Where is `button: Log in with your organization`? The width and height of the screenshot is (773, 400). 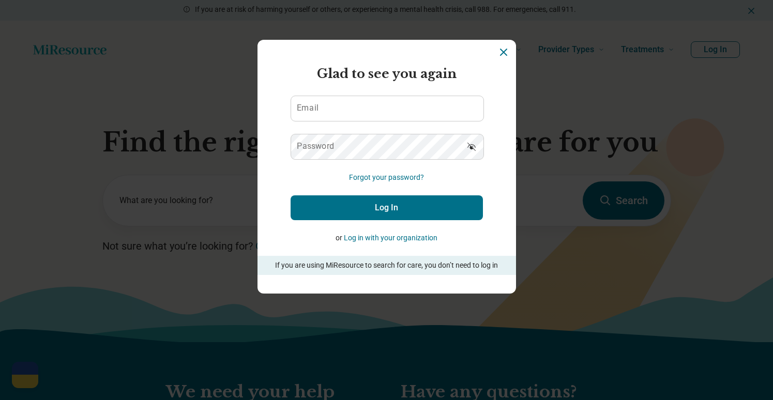 button: Log in with your organization is located at coordinates (391, 238).